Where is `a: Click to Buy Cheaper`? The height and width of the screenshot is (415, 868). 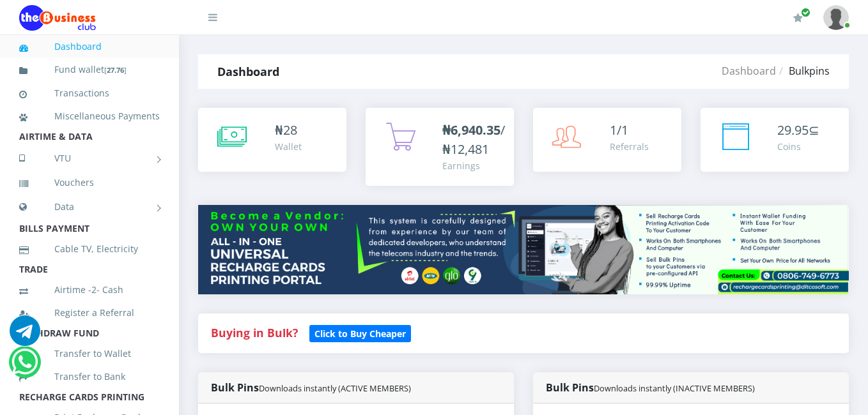
a: Click to Buy Cheaper is located at coordinates (360, 333).